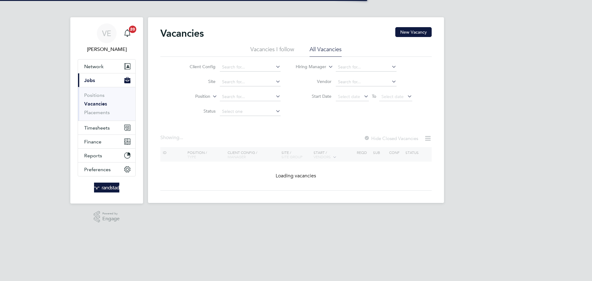 The width and height of the screenshot is (592, 281). I want to click on li: Vacancies I follow, so click(272, 51).